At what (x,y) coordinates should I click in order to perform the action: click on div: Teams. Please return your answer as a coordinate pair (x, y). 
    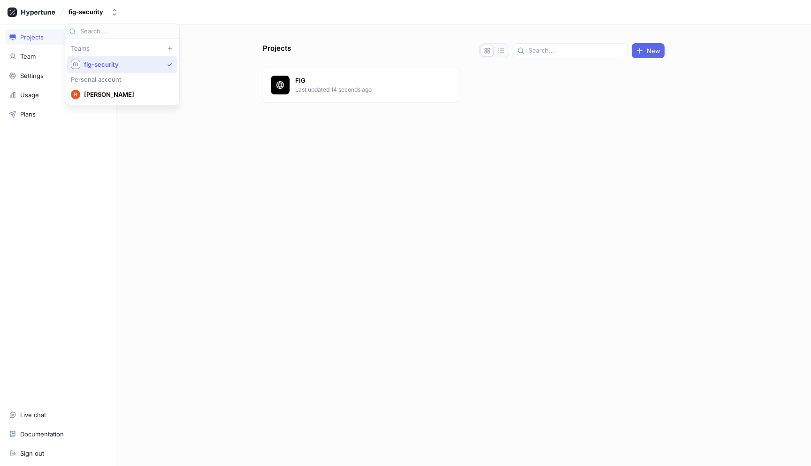
    Looking at the image, I should click on (122, 48).